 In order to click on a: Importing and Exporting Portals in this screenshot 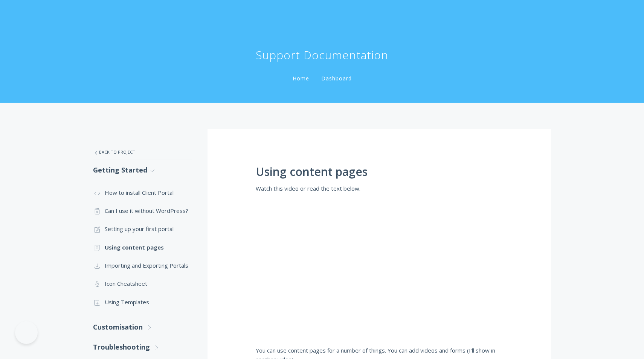, I will do `click(143, 265)`.